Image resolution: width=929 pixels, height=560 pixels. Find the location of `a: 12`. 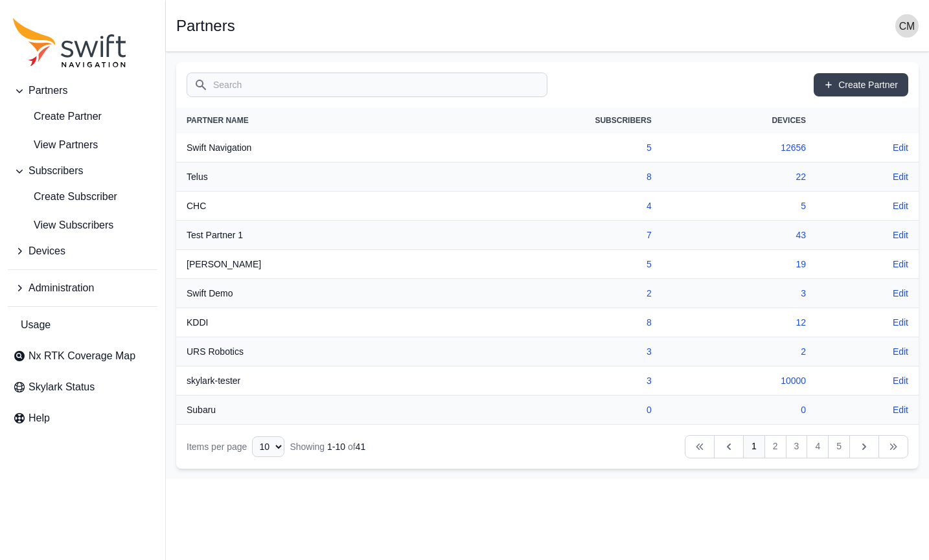

a: 12 is located at coordinates (801, 322).